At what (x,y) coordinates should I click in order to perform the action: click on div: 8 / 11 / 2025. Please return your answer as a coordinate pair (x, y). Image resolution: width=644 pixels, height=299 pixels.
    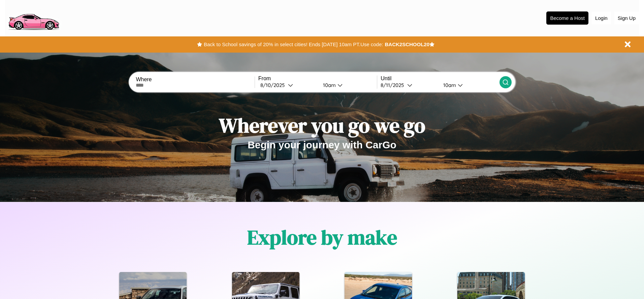
    Looking at the image, I should click on (394, 85).